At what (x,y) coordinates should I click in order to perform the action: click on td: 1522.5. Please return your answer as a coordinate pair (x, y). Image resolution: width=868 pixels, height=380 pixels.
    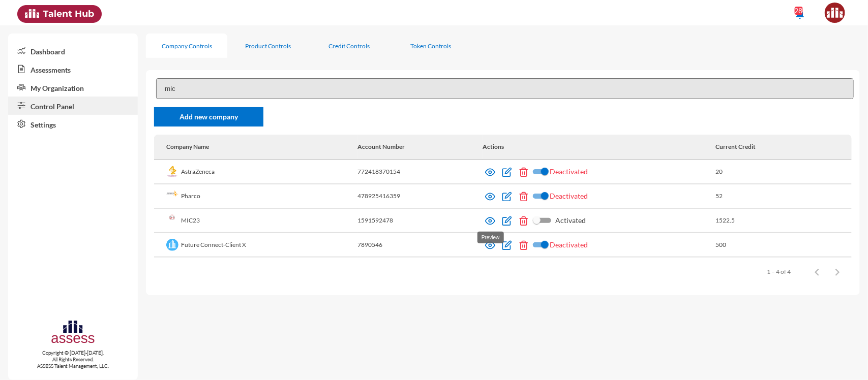
    Looking at the image, I should click on (784, 221).